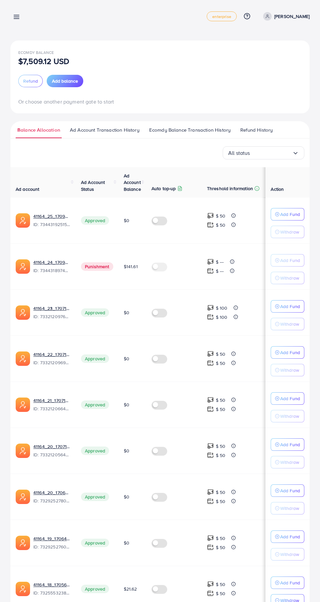  What do you see at coordinates (160, 102) in the screenshot?
I see `p: Or choose another payment gate to start` at bounding box center [160, 102].